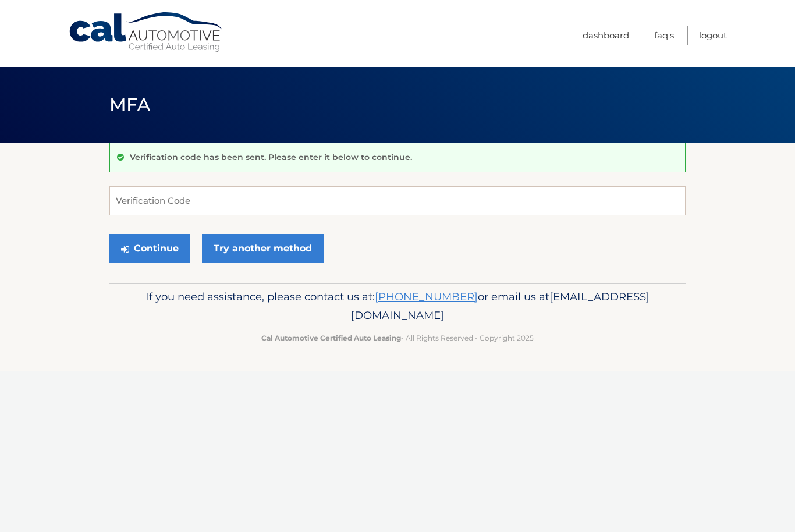 This screenshot has height=532, width=795. Describe the element at coordinates (147, 32) in the screenshot. I see `a: Cal Automotive` at that location.